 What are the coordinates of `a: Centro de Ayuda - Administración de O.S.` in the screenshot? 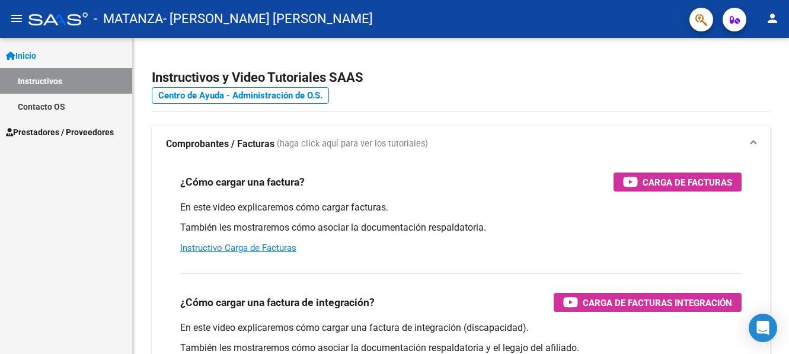 It's located at (240, 95).